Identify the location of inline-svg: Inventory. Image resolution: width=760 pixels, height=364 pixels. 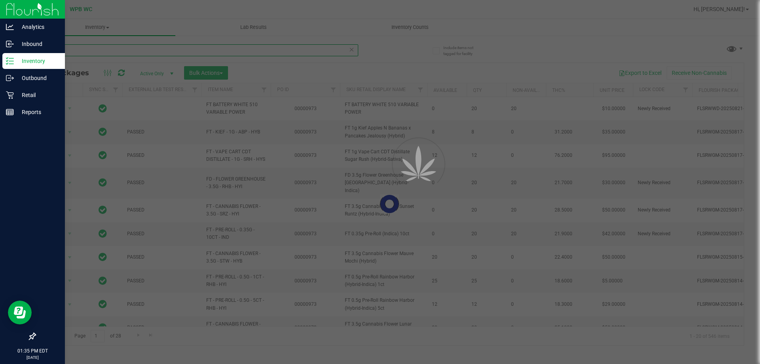
(10, 61).